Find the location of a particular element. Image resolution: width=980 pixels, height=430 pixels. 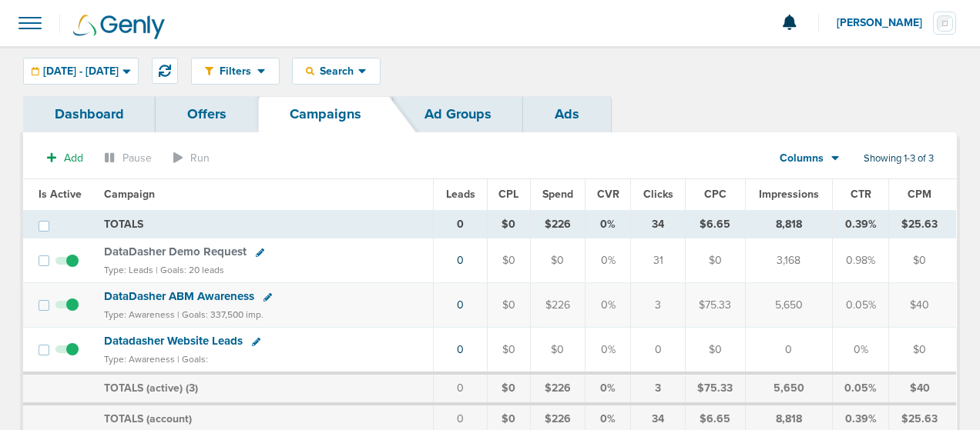

a: Dashboard is located at coordinates (90, 114).